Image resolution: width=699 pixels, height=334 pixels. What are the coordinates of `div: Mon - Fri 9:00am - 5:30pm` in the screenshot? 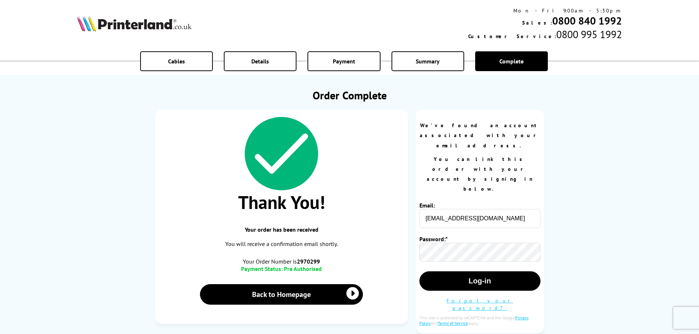 It's located at (545, 11).